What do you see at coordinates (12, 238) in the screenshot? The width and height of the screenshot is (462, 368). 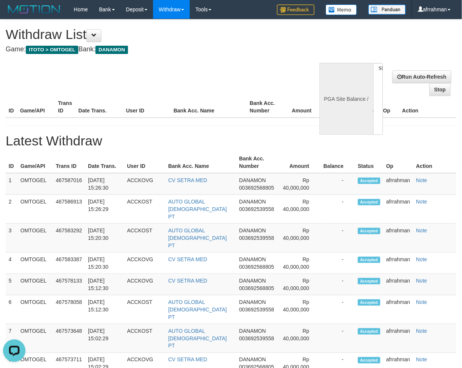 I see `td: 3` at bounding box center [12, 238].